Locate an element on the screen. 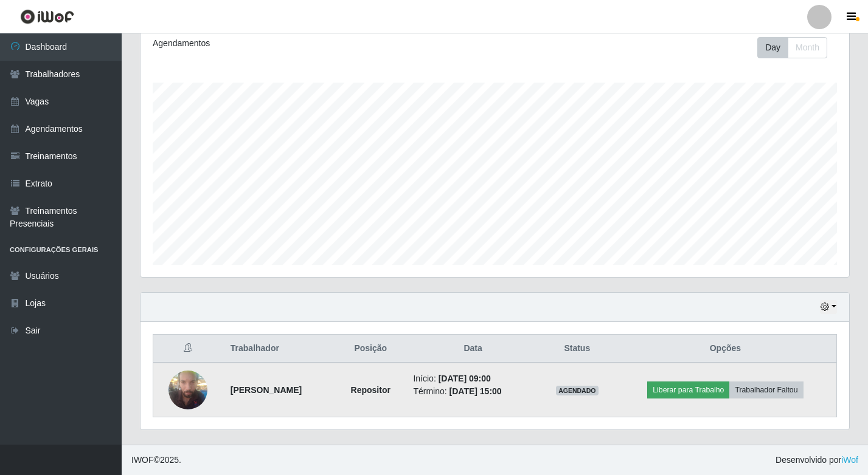  span: Desenvolvido por is located at coordinates (816, 460).